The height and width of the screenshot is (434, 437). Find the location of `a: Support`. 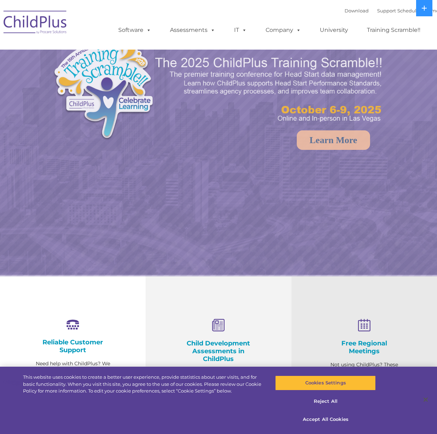

a: Support is located at coordinates (386, 11).